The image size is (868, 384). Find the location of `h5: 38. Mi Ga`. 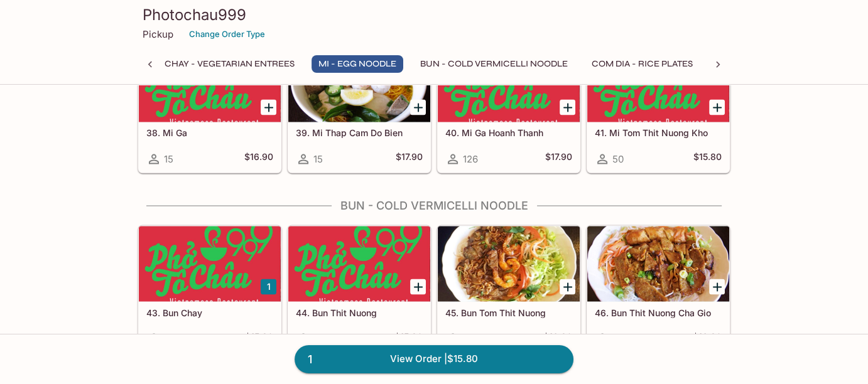

h5: 38. Mi Ga is located at coordinates (210, 132).